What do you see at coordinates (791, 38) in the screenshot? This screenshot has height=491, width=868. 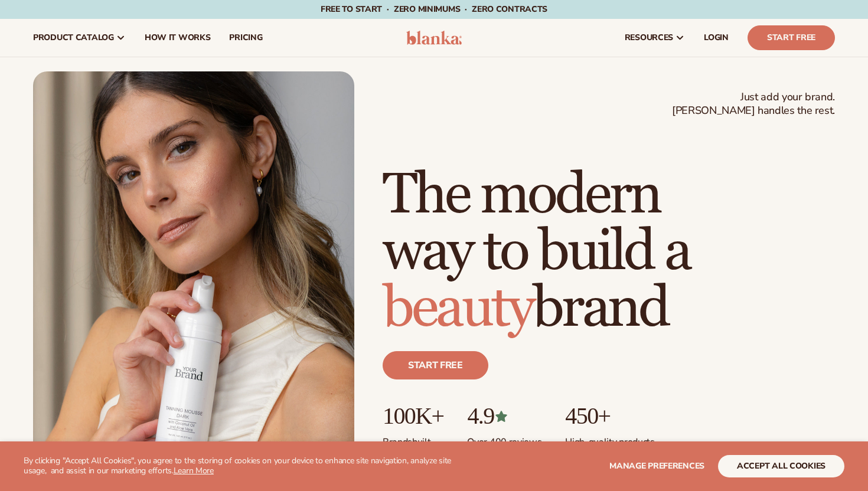 I see `a: Start Free` at bounding box center [791, 38].